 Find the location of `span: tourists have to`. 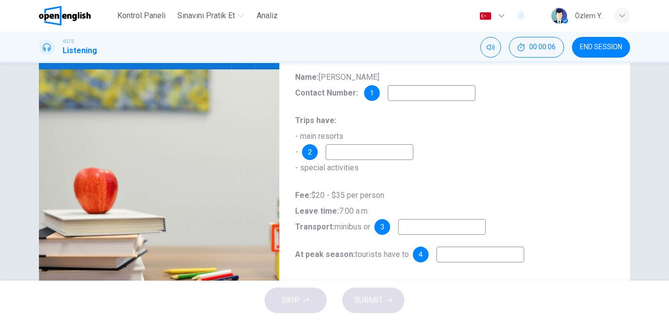

span: tourists have to is located at coordinates (352, 254).